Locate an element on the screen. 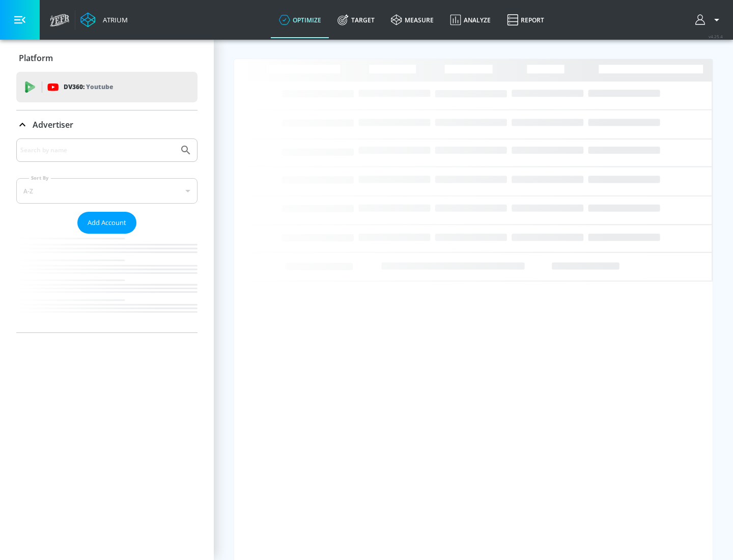  div: Atrium is located at coordinates (113, 20).